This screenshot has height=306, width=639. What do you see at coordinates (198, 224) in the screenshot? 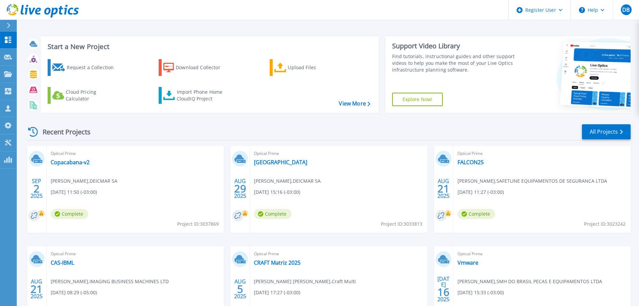
I see `span: Project ID: 3037869` at bounding box center [198, 224].